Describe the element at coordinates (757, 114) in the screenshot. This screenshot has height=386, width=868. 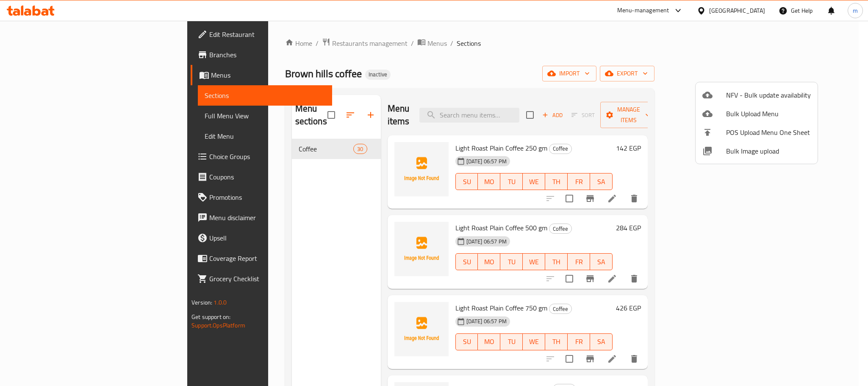
I see `li: Upload bulk menu` at that location.